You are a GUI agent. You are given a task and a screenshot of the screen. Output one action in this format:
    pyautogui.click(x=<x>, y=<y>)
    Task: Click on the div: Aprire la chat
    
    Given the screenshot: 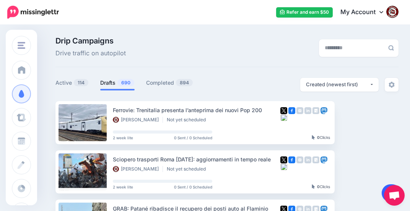 What is the action you would take?
    pyautogui.click(x=394, y=196)
    